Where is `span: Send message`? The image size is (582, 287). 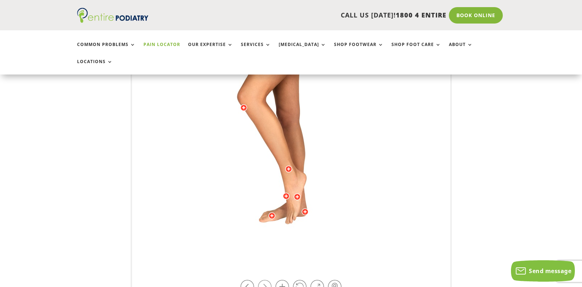
span: Send message is located at coordinates (550, 271).